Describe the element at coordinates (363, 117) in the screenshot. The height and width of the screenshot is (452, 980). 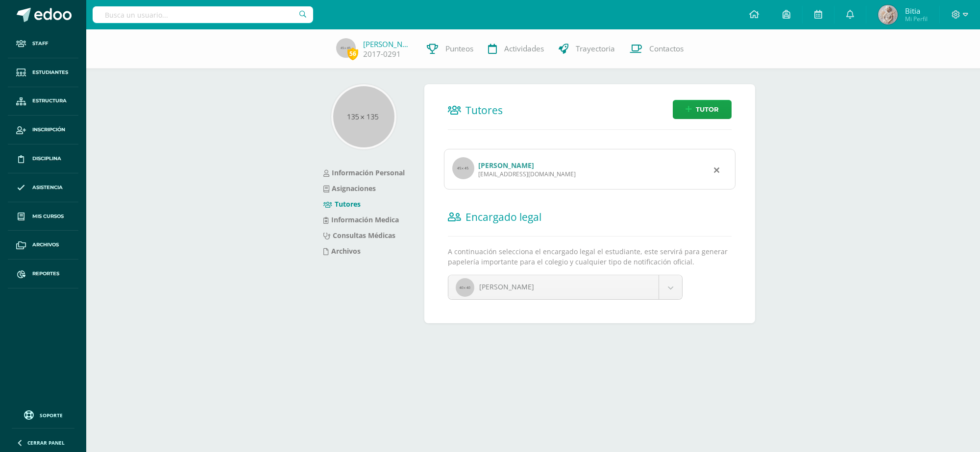
I see `img: 135x135` at that location.